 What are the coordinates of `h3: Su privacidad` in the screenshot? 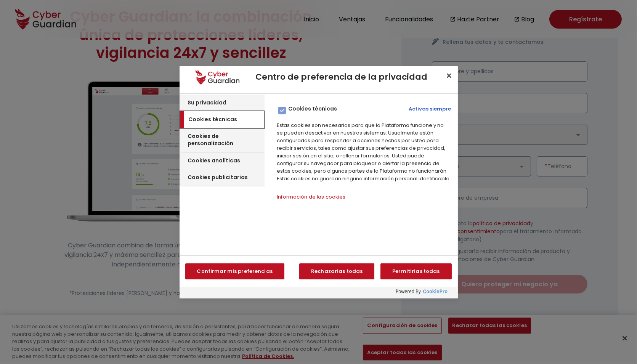 It's located at (207, 103).